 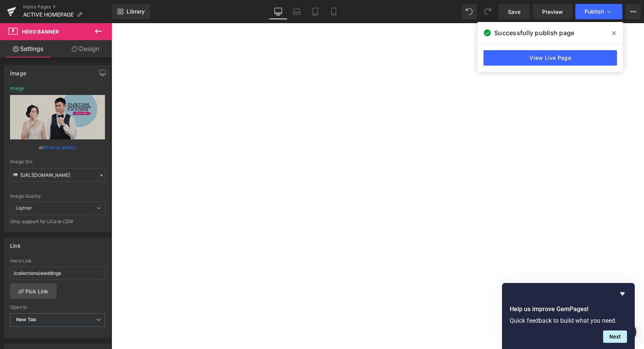 I want to click on a: Laptop, so click(x=296, y=12).